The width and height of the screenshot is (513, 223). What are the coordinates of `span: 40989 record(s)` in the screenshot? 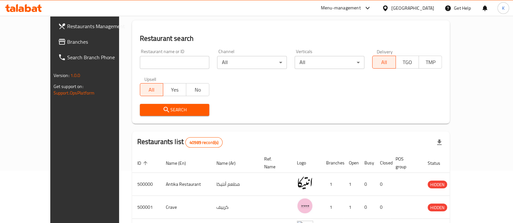 It's located at (204, 143).